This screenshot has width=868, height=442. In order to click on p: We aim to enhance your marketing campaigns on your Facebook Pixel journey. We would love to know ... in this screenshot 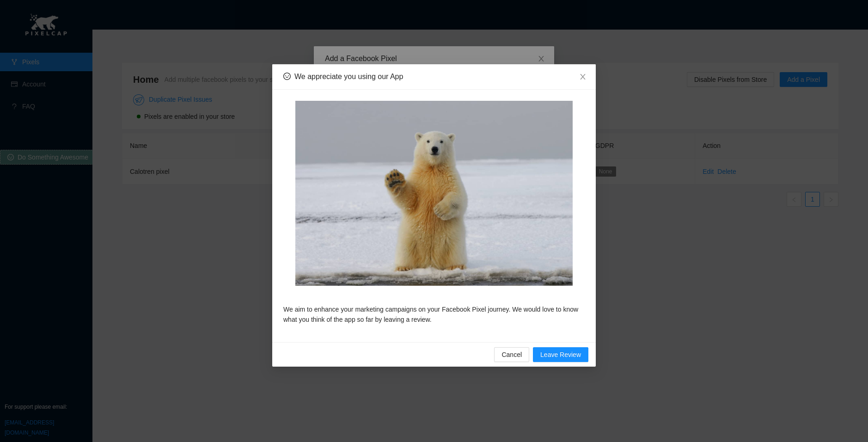, I will do `click(434, 314)`.